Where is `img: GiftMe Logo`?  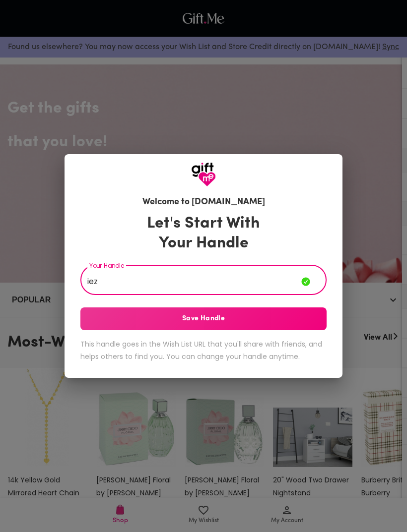 img: GiftMe Logo is located at coordinates (203, 175).